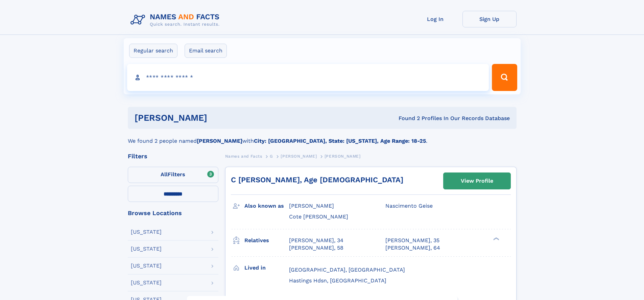 The image size is (644, 300). I want to click on h3: Relatives, so click(267, 241).